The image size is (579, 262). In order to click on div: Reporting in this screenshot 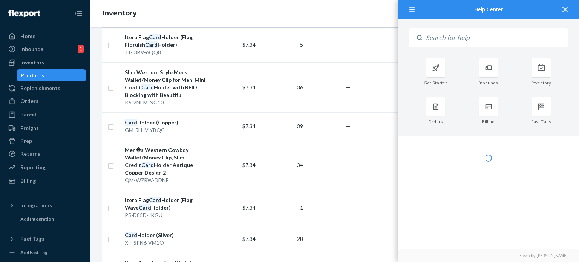, I will do `click(33, 167)`.